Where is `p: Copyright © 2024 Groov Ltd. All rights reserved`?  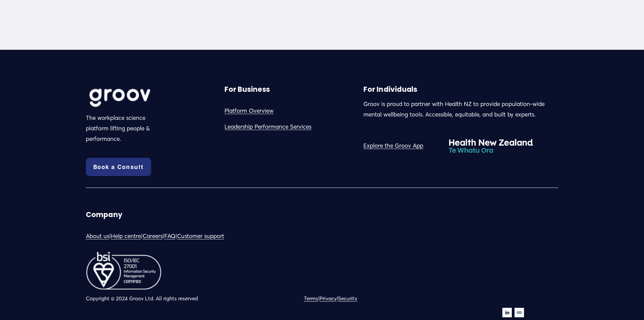 p: Copyright © 2024 Groov Ltd. All rights reserved is located at coordinates (203, 298).